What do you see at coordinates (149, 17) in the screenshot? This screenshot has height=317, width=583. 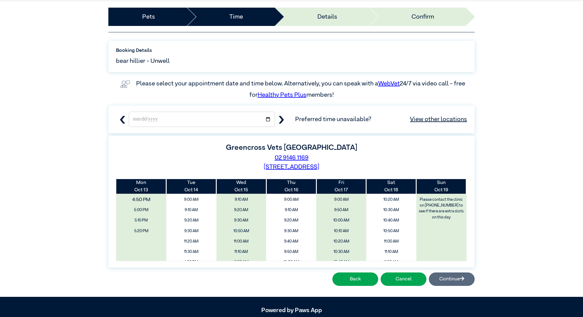 I see `a: Pets` at bounding box center [149, 17].